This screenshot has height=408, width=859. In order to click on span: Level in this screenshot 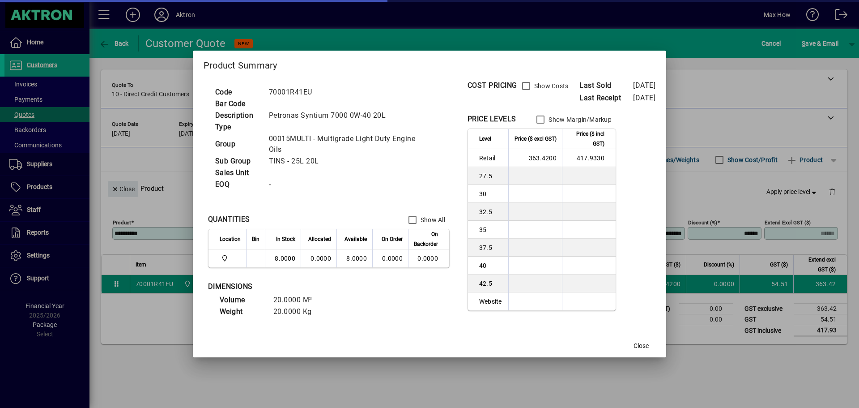, I will do `click(485, 139)`.